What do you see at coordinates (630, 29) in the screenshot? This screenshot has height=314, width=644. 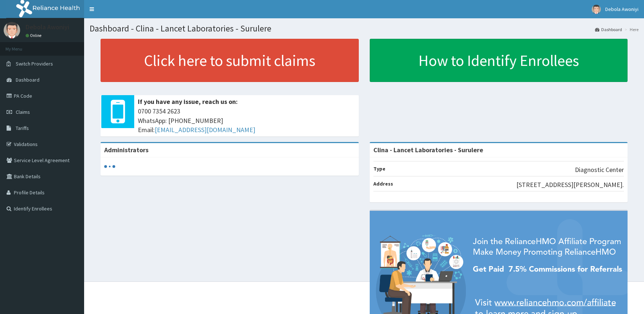 I see `li: Here` at bounding box center [630, 29].